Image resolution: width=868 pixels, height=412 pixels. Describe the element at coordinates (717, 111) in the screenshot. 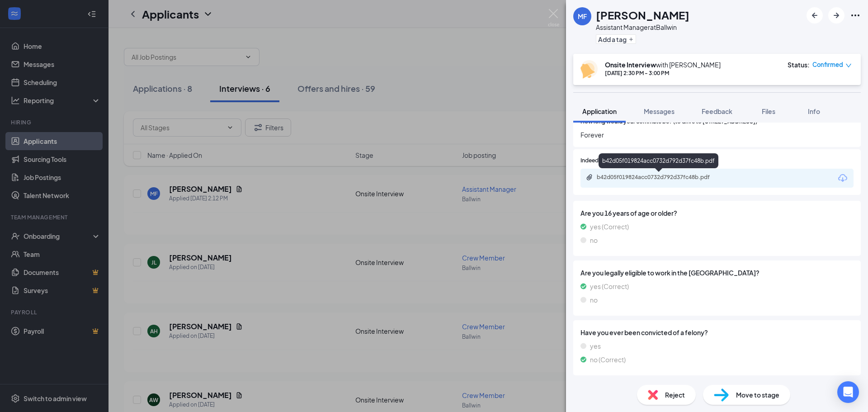

I see `span: Feedback` at that location.